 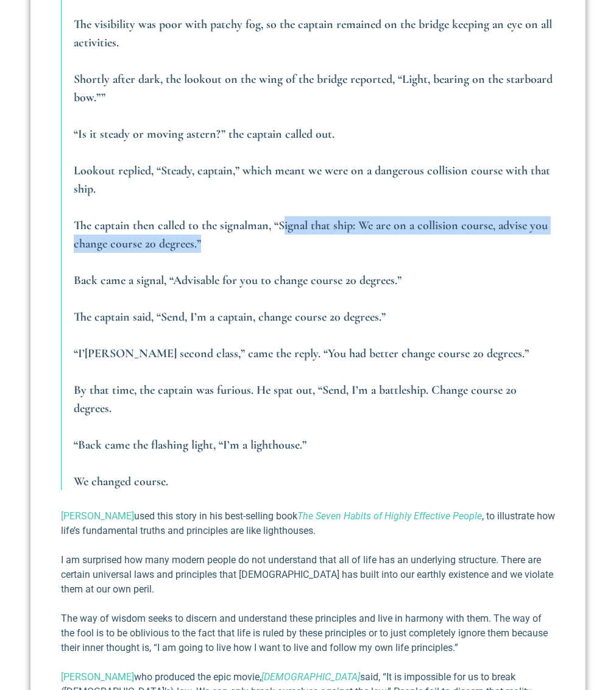 What do you see at coordinates (308, 523) in the screenshot?
I see `p: used this story in his best-selling book , to illustrate how life’s fundamental truths and princi...` at bounding box center [308, 523].